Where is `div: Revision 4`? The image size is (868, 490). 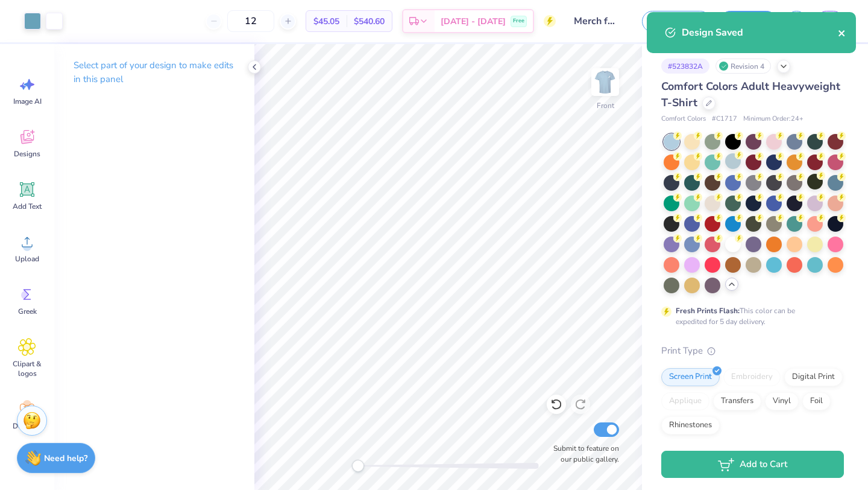
div: Revision 4 is located at coordinates (743, 66).